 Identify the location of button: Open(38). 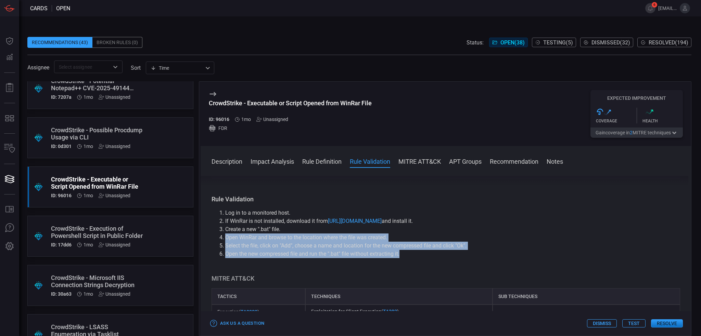
(508, 42).